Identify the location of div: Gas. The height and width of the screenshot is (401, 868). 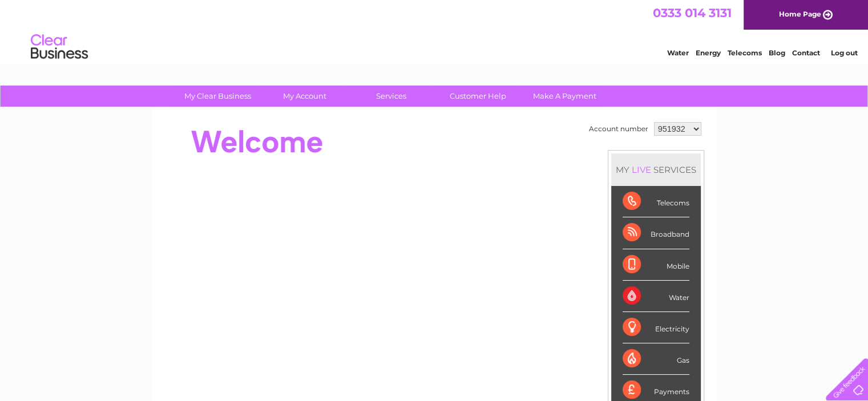
(656, 359).